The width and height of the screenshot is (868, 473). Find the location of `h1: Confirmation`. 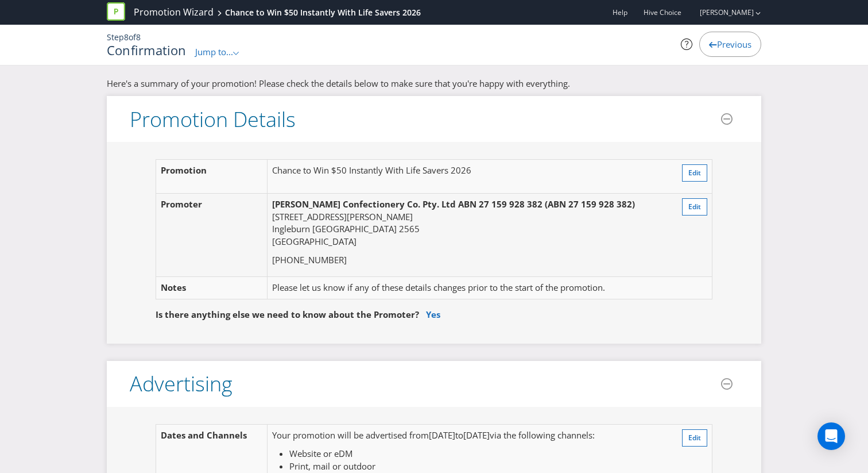

h1: Confirmation is located at coordinates (146, 50).